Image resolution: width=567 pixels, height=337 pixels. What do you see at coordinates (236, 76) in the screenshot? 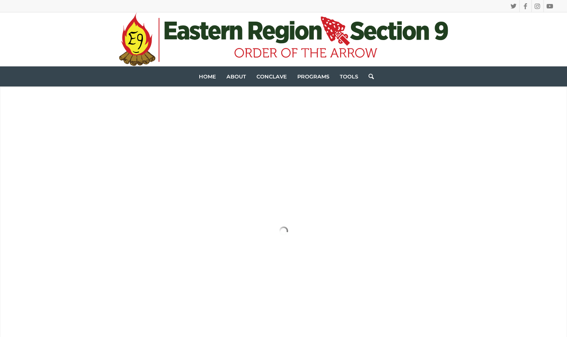
I see `span: About` at bounding box center [236, 76].